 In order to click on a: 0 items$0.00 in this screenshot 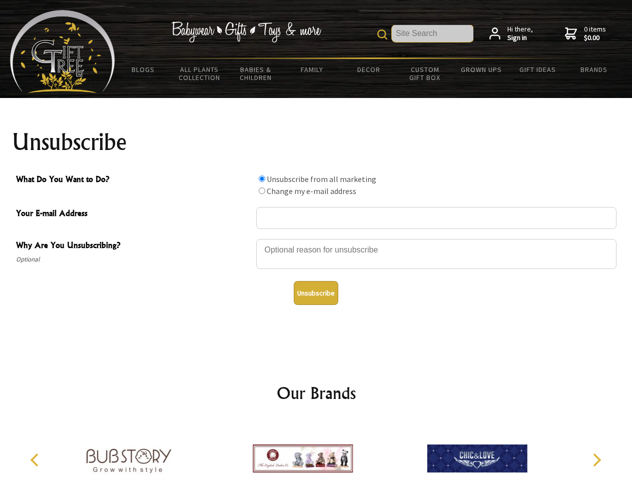, I will do `click(585, 34)`.